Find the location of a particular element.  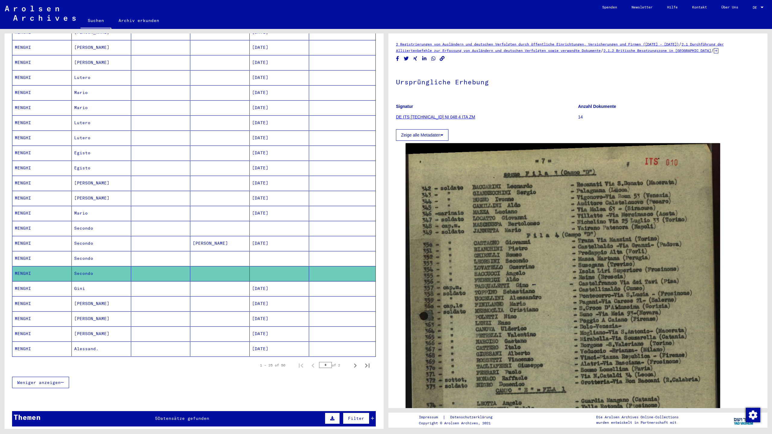

span: 5 is located at coordinates (156, 418).